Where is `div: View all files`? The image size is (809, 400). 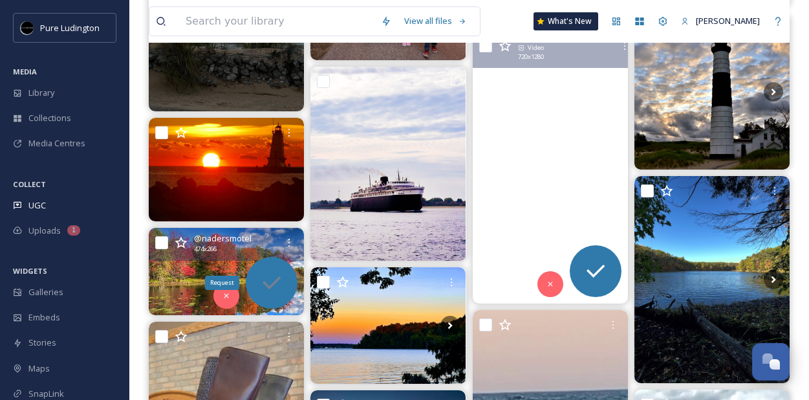
div: View all files is located at coordinates (435, 21).